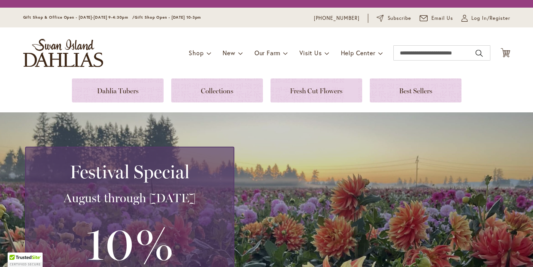 The image size is (533, 267). What do you see at coordinates (486, 18) in the screenshot?
I see `a: Log In/Register` at bounding box center [486, 18].